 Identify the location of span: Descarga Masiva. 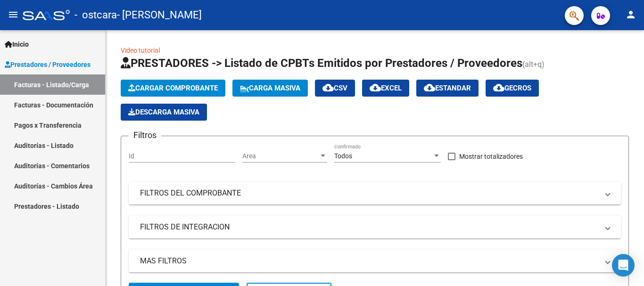
(163, 112).